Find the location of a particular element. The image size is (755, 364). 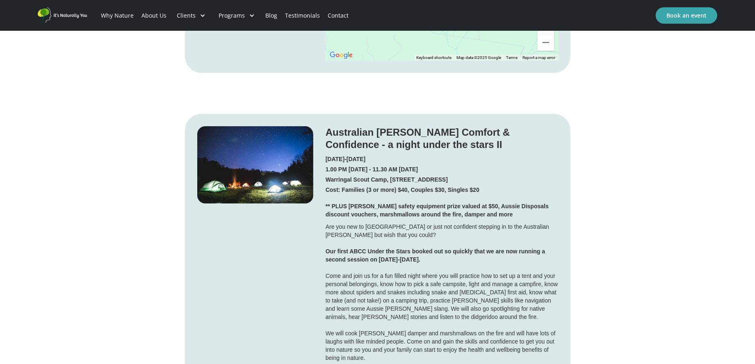

a: Blog is located at coordinates (271, 16).